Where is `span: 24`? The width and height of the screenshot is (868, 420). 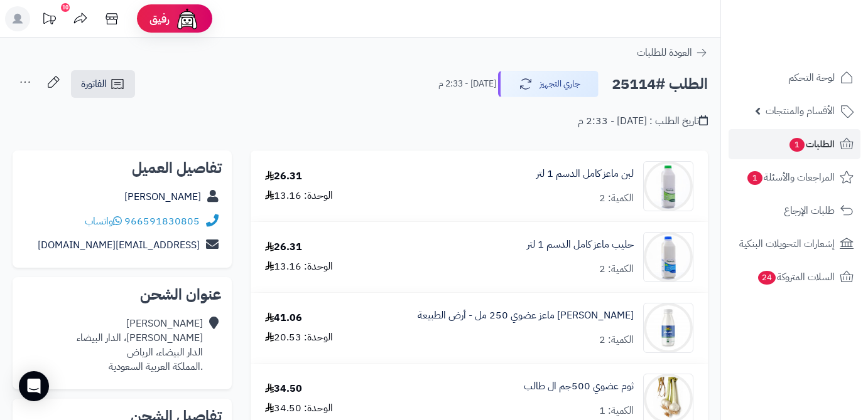
span: 24 is located at coordinates (767, 278).